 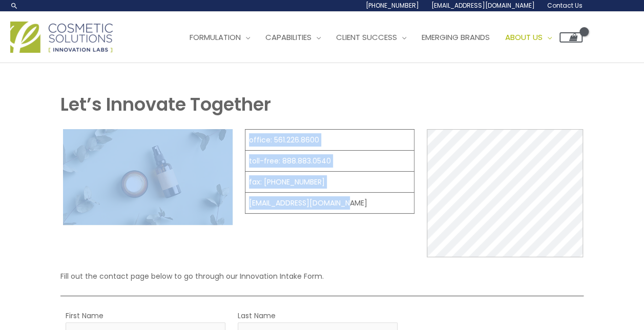 I want to click on a: office: 561.226.8600, so click(x=284, y=140).